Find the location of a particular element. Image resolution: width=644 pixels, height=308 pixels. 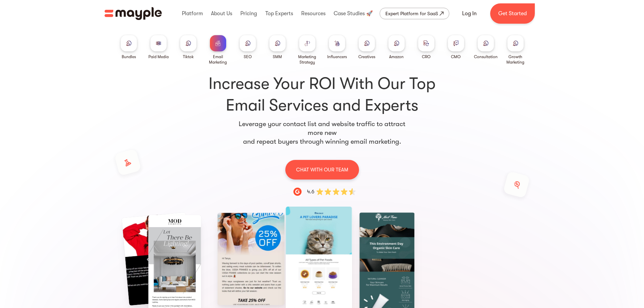

div: Resources is located at coordinates (314, 13).